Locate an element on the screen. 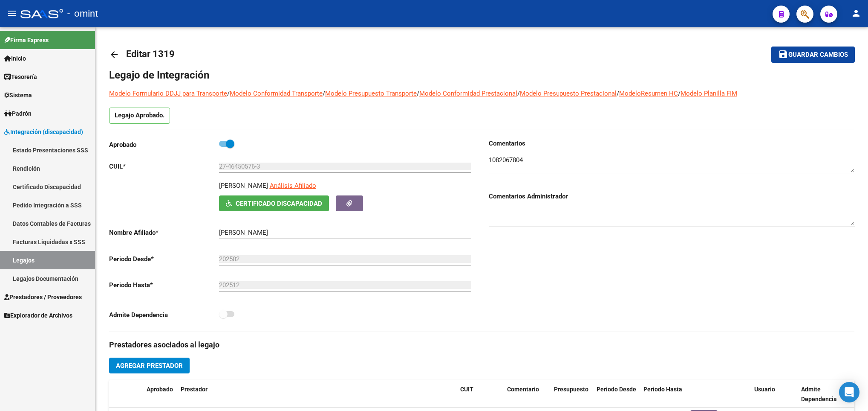 The image size is (868, 411). span: Agregar Prestador is located at coordinates (150, 365).